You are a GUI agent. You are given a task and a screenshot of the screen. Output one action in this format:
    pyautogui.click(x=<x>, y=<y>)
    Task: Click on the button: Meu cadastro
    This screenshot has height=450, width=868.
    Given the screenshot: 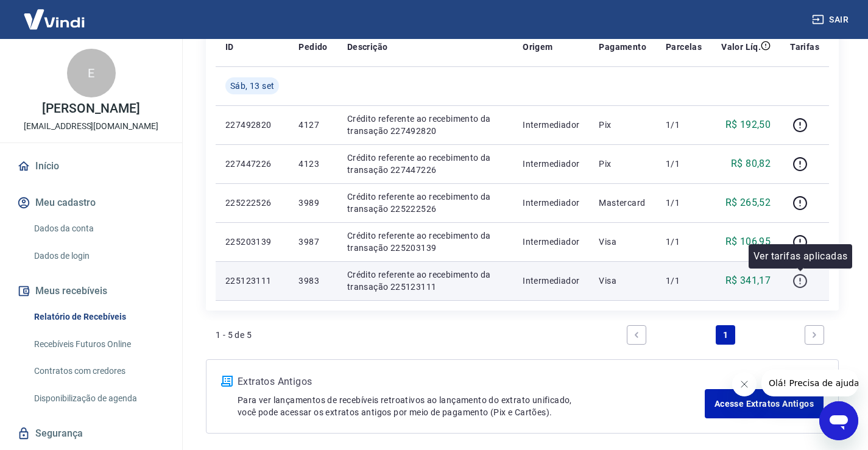 What is the action you would take?
    pyautogui.click(x=91, y=202)
    